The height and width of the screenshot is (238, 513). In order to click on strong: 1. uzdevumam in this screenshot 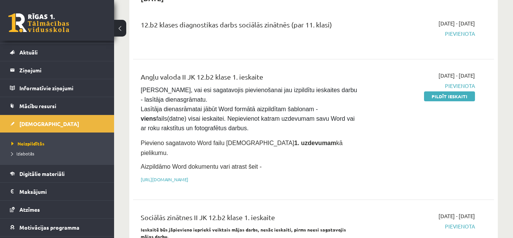, I will do `click(315, 143)`.